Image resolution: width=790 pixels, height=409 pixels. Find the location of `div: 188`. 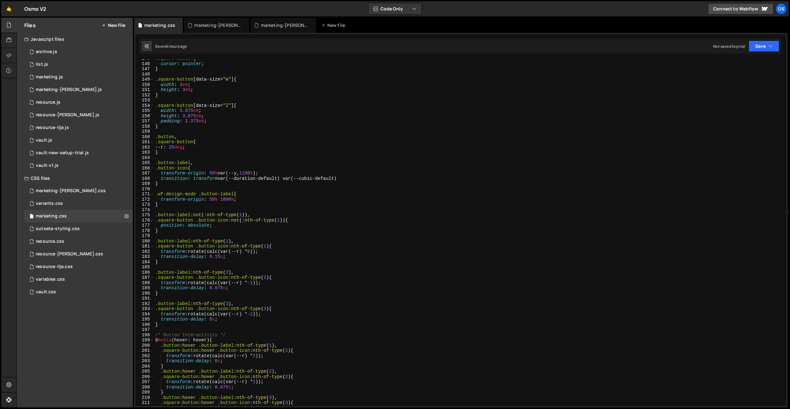

div: 188 is located at coordinates (144, 283).